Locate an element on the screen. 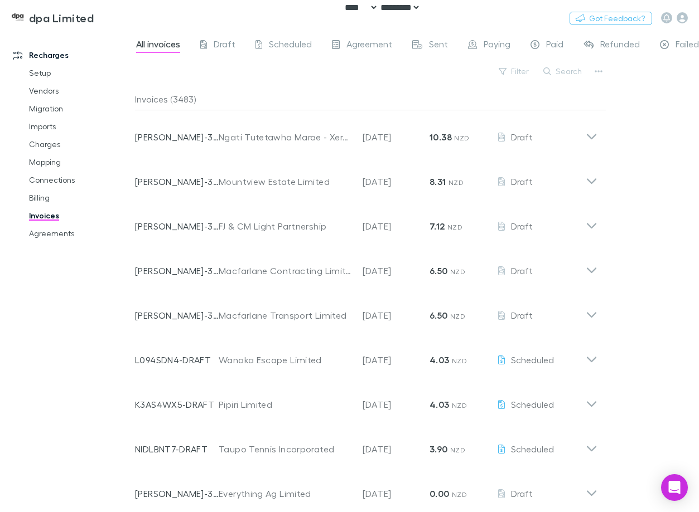 The image size is (699, 512). div: Pipiri Limited is located at coordinates (285, 405).